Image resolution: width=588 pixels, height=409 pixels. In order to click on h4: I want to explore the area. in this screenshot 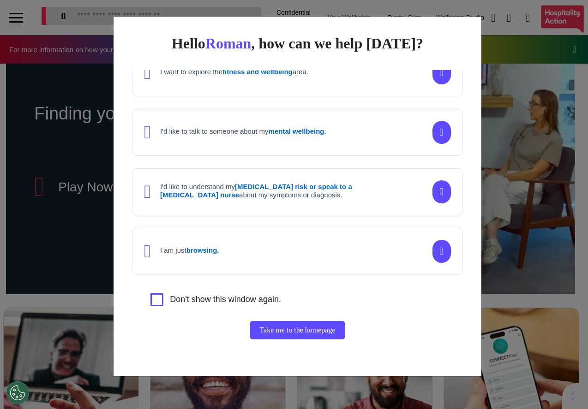, I will do `click(234, 72)`.